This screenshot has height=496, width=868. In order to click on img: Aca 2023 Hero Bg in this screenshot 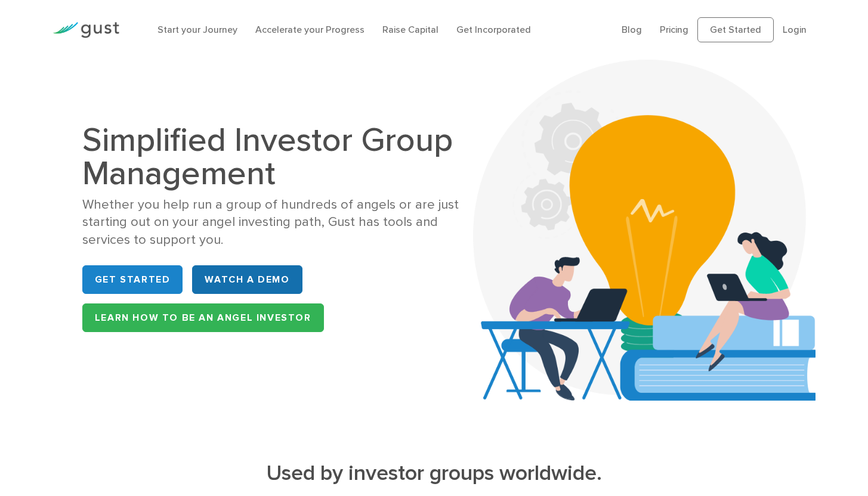, I will do `click(645, 230)`.